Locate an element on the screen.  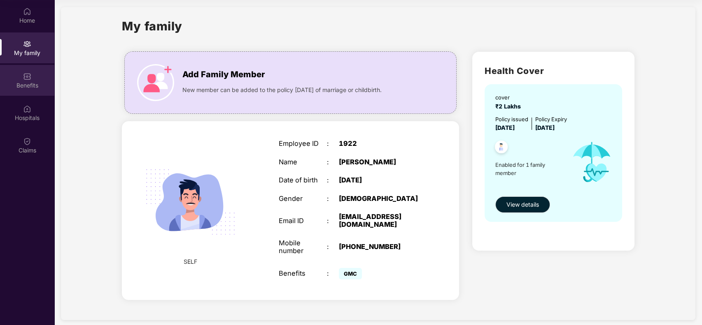
div: Name is located at coordinates (302, 162).